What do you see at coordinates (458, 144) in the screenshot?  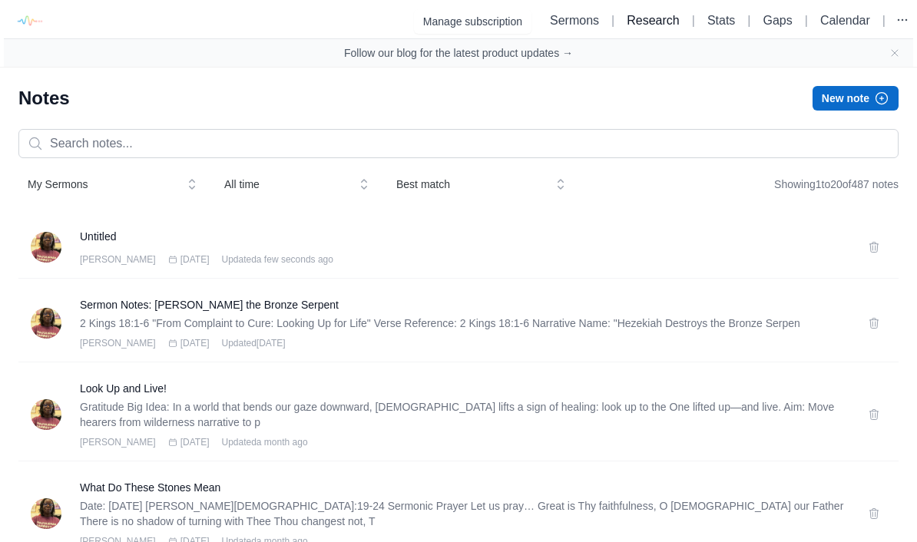 I see `input: Search notes...` at bounding box center [458, 144].